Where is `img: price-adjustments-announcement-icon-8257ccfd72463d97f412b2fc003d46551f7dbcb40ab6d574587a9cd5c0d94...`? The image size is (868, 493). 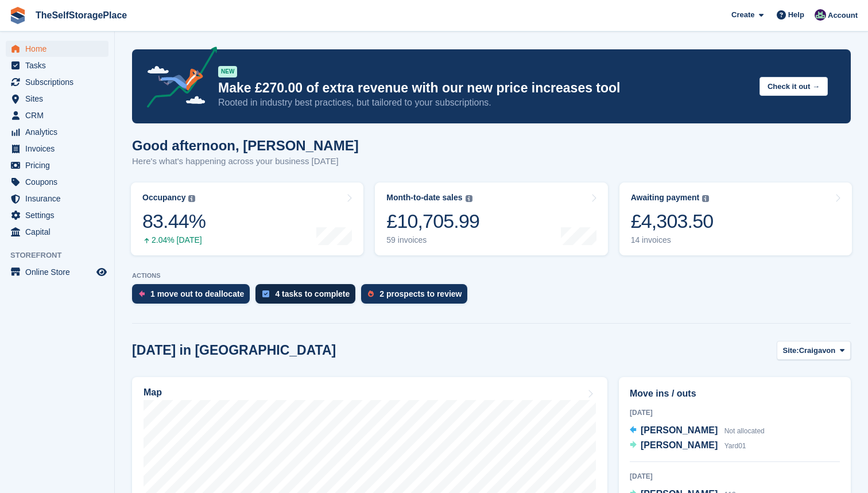 img: price-adjustments-announcement-icon-8257ccfd72463d97f412b2fc003d46551f7dbcb40ab6d574587a9cd5c0d94... is located at coordinates (177, 79).